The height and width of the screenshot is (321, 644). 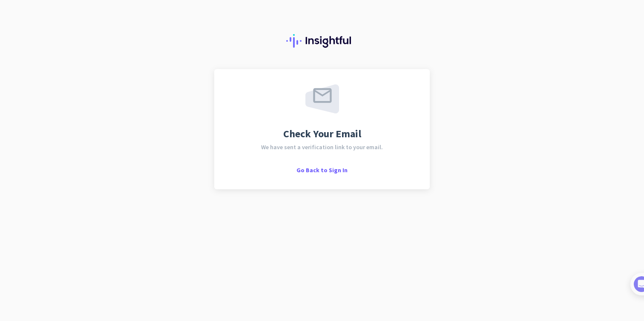 What do you see at coordinates (322, 134) in the screenshot?
I see `span: Check Your Email` at bounding box center [322, 134].